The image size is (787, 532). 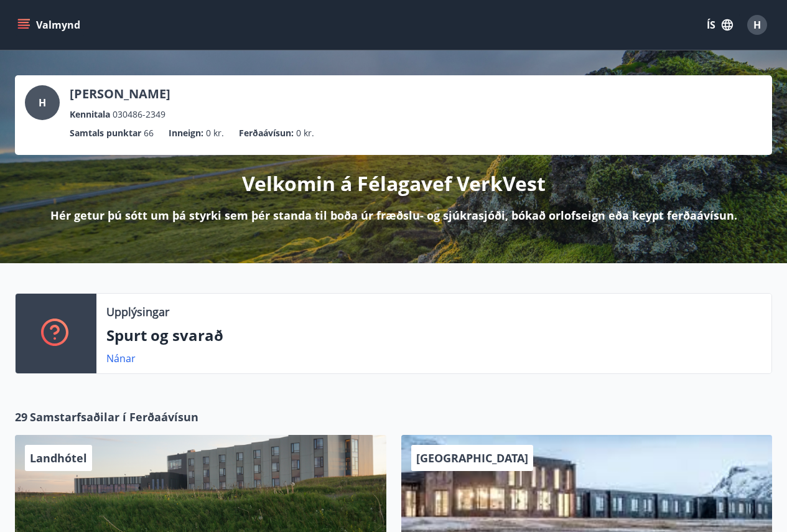 I want to click on span: 29, so click(x=21, y=417).